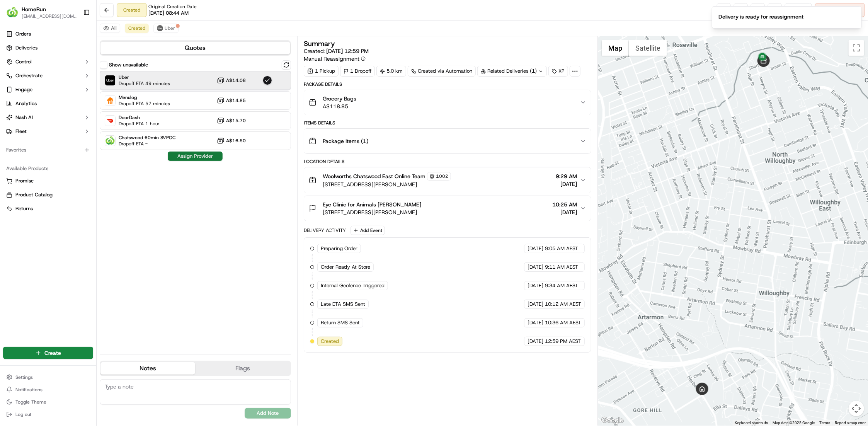 This screenshot has height=426, width=868. Describe the element at coordinates (23, 34) in the screenshot. I see `span: Orders` at that location.